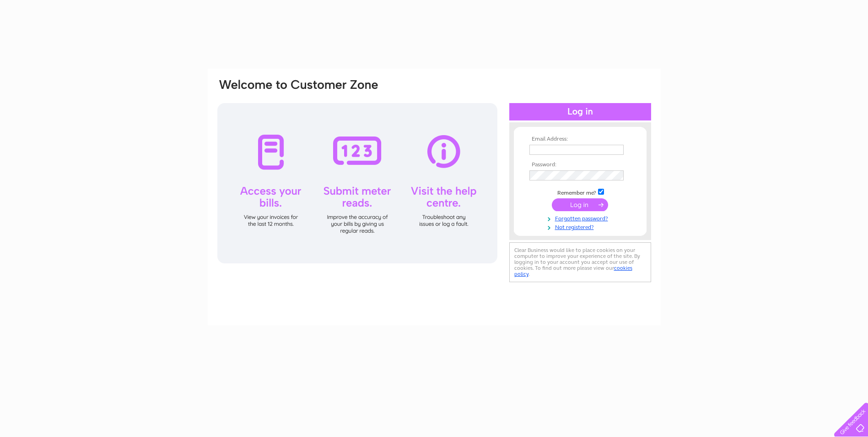 This screenshot has width=868, height=437. What do you see at coordinates (579, 204) in the screenshot?
I see `input: Submit` at bounding box center [579, 204].